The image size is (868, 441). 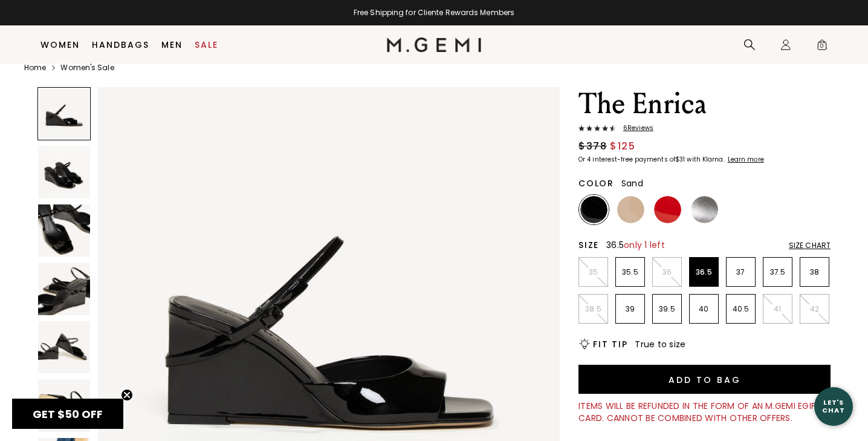 I want to click on span: $378, so click(x=592, y=146).